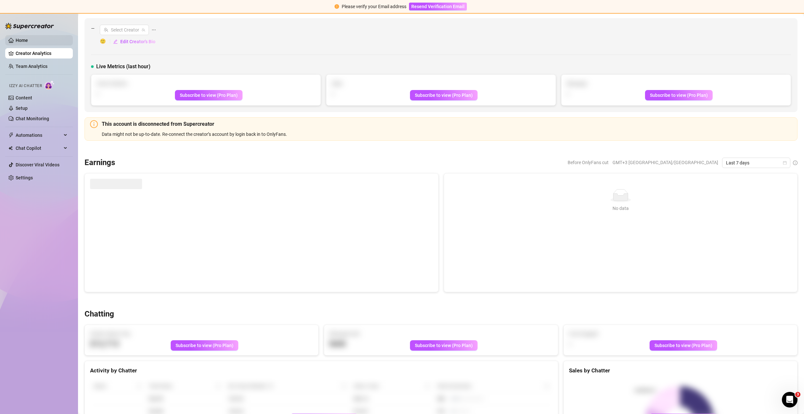 Image resolution: width=804 pixels, height=414 pixels. I want to click on span: Last 7 days, so click(756, 163).